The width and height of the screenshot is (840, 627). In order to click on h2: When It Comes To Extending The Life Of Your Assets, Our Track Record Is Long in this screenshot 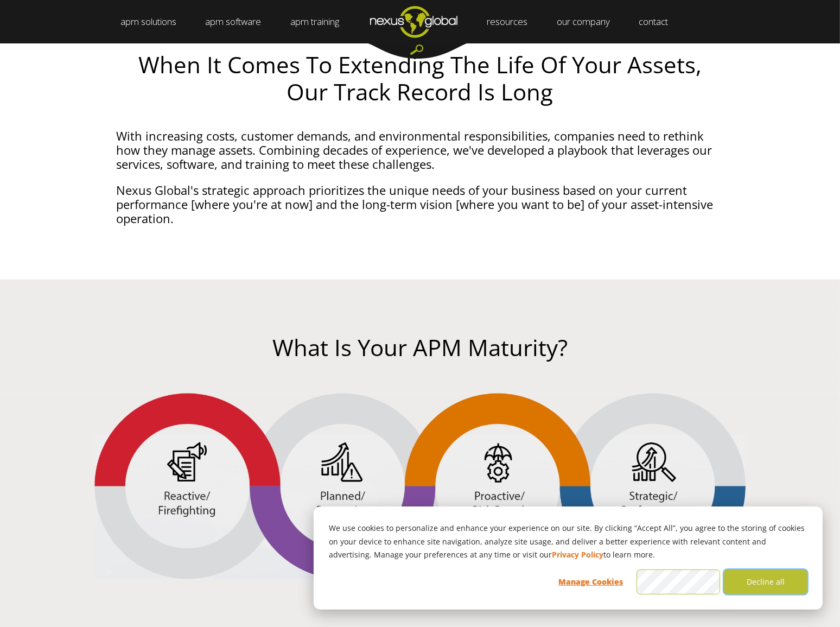, I will do `click(420, 78)`.